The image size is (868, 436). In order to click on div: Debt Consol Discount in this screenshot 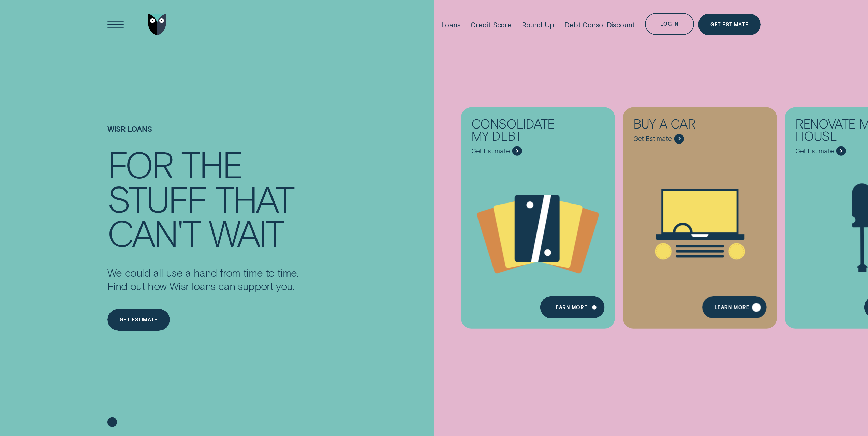, I will do `click(600, 24)`.